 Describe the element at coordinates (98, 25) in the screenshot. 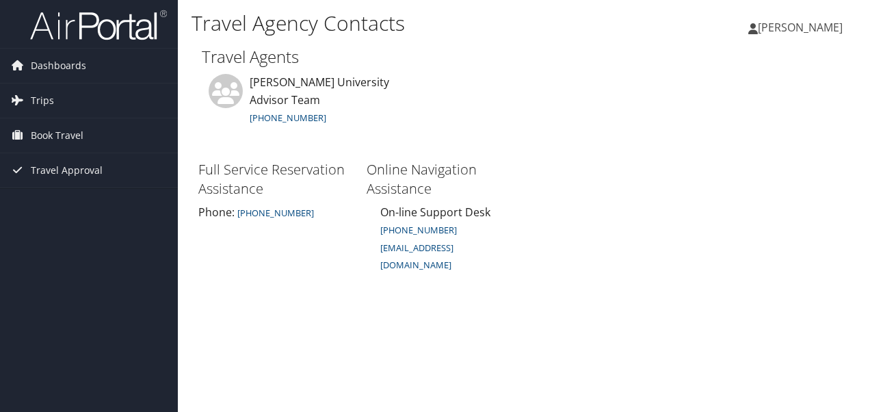

I see `img: airportal-logo.png` at that location.